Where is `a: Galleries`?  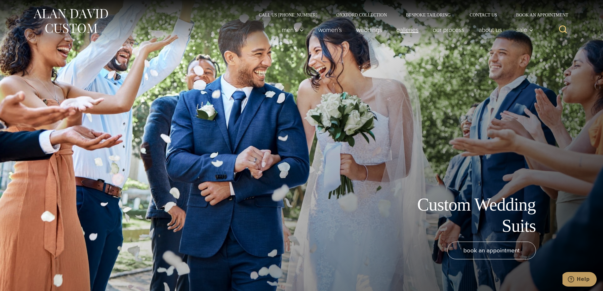
a: Galleries is located at coordinates (407, 30).